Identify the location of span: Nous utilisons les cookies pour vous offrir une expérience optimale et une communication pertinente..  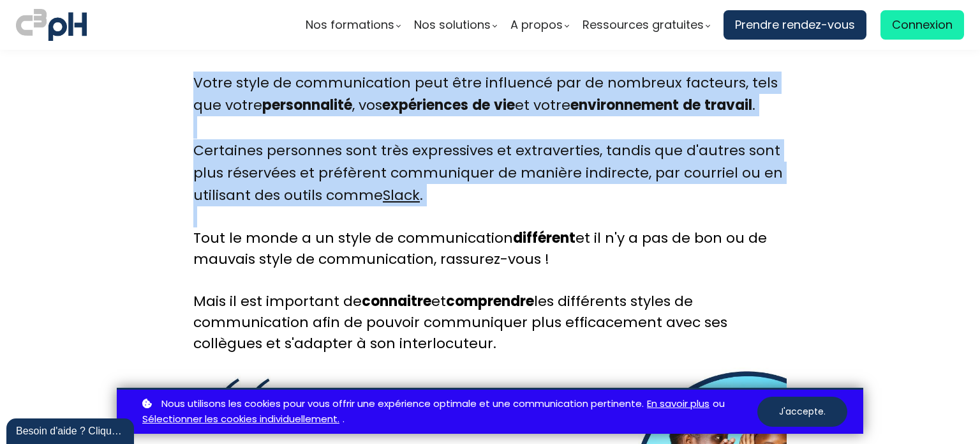
(402, 403).